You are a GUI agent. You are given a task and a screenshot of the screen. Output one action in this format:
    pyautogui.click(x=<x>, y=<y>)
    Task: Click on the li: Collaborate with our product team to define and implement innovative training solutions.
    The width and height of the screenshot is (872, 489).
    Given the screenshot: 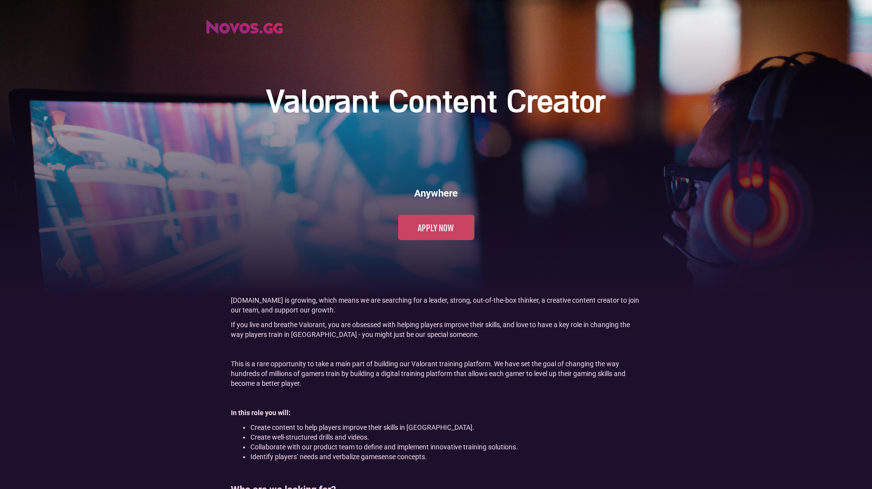 What is the action you would take?
    pyautogui.click(x=446, y=447)
    